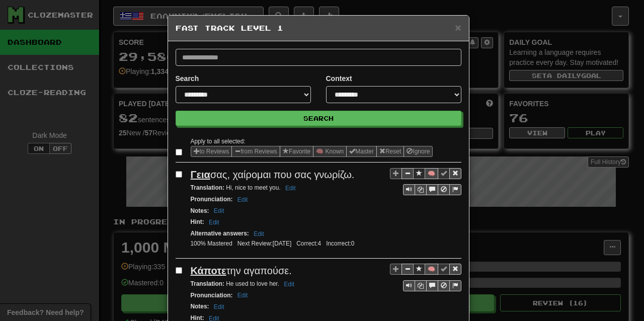 The width and height of the screenshot is (644, 321). What do you see at coordinates (241, 271) in the screenshot?
I see `span: την αγαπούσε.` at bounding box center [241, 271].